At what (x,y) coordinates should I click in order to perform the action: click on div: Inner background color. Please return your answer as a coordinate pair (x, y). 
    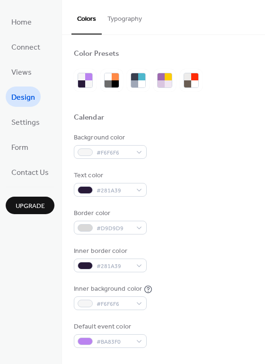
    Looking at the image, I should click on (108, 289).